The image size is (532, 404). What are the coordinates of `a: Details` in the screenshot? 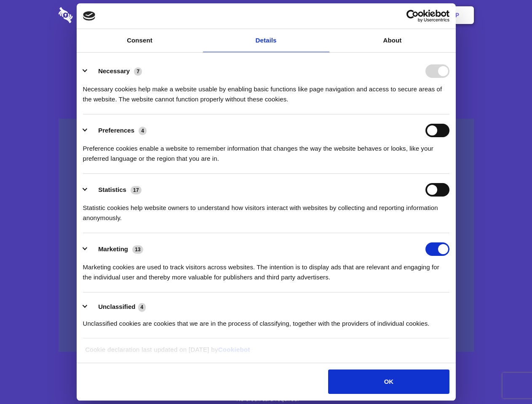 It's located at (266, 41).